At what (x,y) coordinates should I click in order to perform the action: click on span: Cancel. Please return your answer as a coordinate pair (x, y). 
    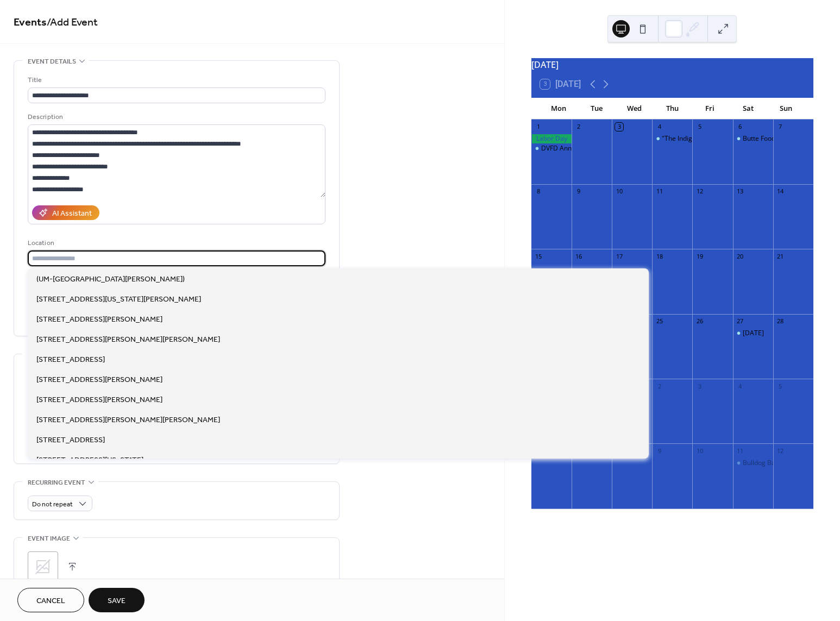
    Looking at the image, I should click on (51, 601).